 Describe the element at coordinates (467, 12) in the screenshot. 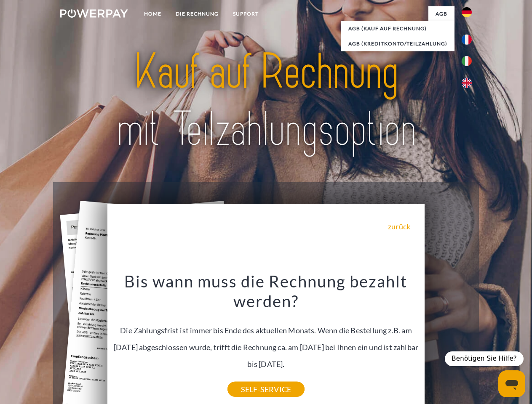

I see `img: de` at that location.